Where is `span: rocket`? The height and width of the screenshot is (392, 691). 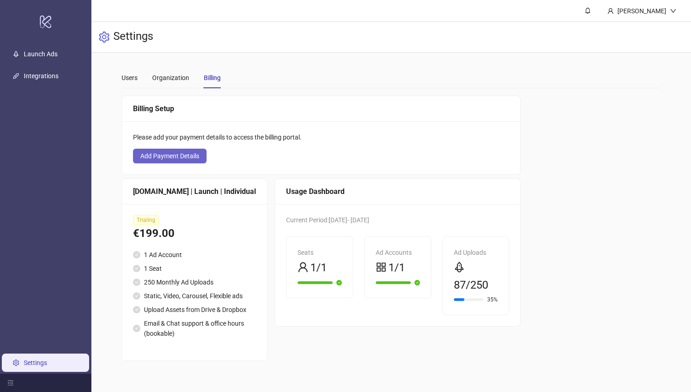
span: rocket is located at coordinates (459, 267).